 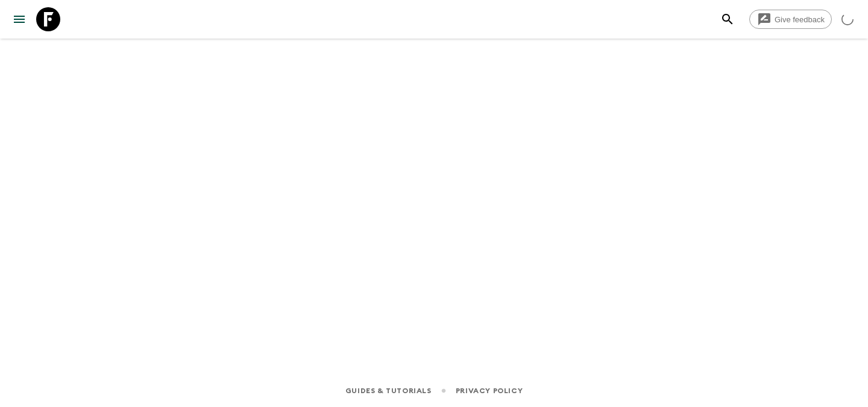 What do you see at coordinates (489, 391) in the screenshot?
I see `a: Privacy Policy` at bounding box center [489, 391].